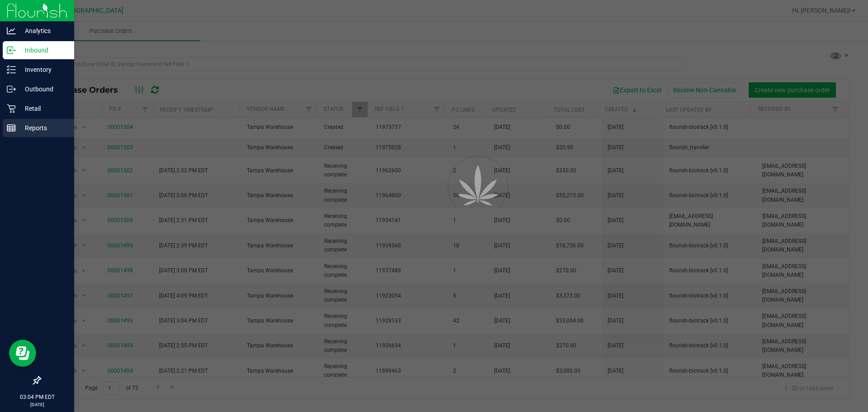  What do you see at coordinates (12, 108) in the screenshot?
I see `inline-svg: Retail` at bounding box center [12, 108].